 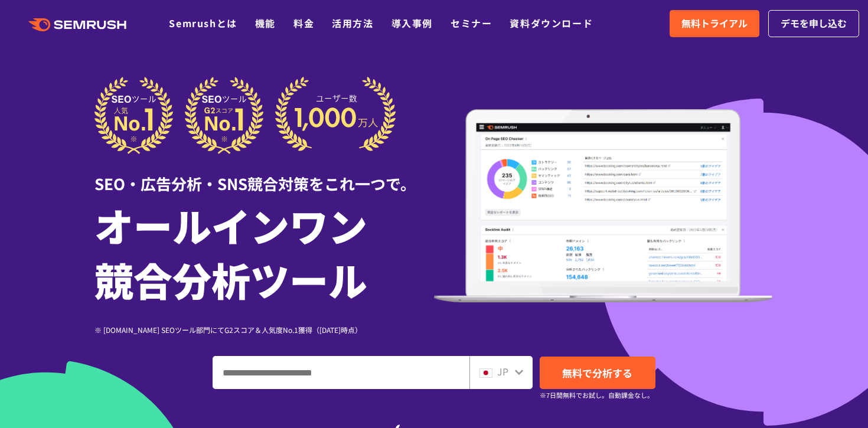 What do you see at coordinates (264, 174) in the screenshot?
I see `div: SEO・広告分析・SNS競合対策をこれ一つで。` at bounding box center [264, 174].